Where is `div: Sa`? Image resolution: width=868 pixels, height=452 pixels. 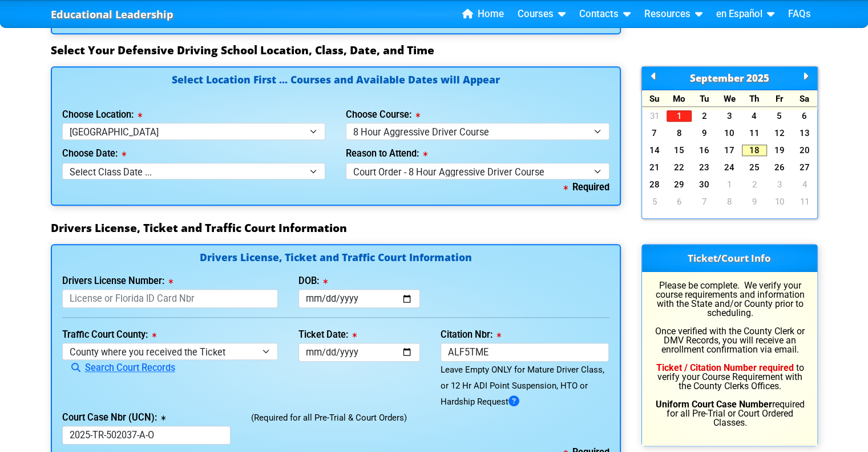
div: Sa is located at coordinates (805, 98).